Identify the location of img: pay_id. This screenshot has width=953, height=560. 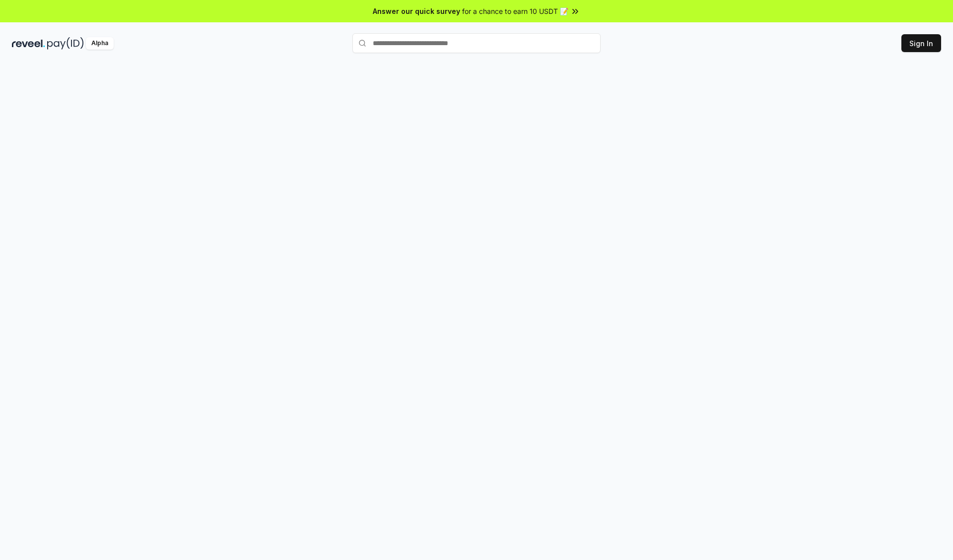
(66, 43).